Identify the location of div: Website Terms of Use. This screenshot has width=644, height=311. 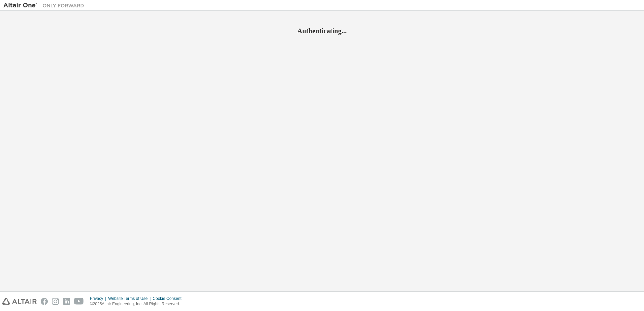
(130, 299).